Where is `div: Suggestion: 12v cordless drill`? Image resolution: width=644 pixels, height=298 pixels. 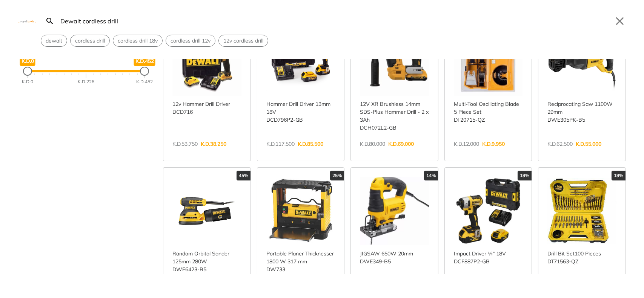 div: Suggestion: 12v cordless drill is located at coordinates (243, 41).